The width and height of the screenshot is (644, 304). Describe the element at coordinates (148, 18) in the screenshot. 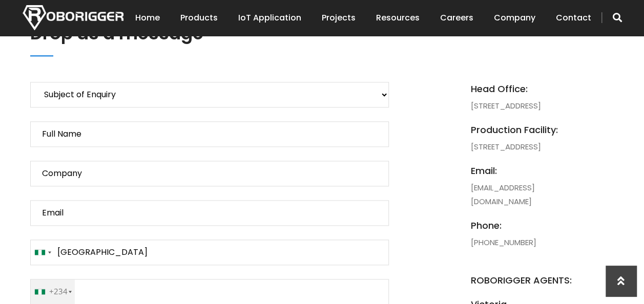

I see `a: Home` at that location.